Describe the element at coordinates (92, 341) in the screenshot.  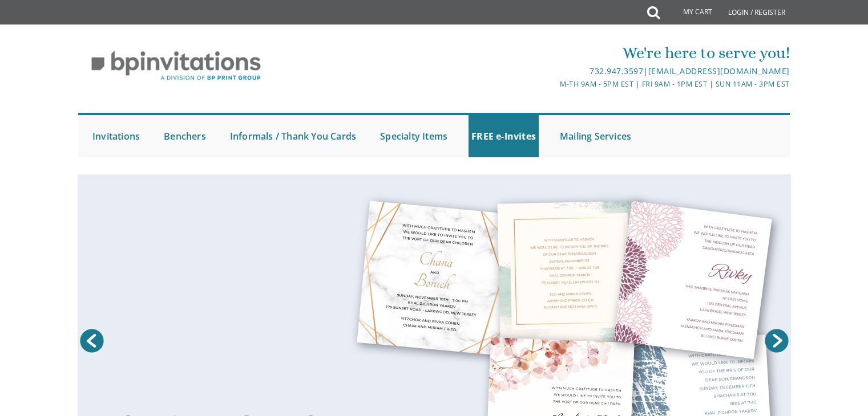
I see `a: Prev` at that location.